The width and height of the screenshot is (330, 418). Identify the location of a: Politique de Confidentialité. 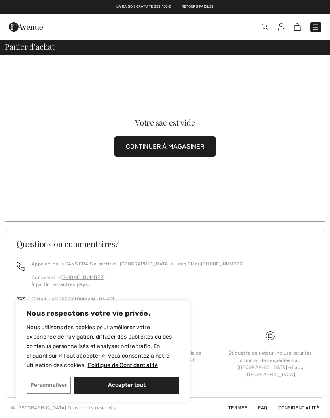
(122, 365).